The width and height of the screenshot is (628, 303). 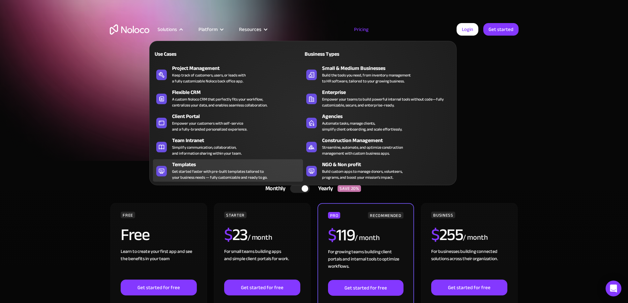 What do you see at coordinates (228, 170) in the screenshot?
I see `a: TemplatesGet started faster with pre-built templates tailored toyour business needs — fully custo...` at bounding box center [228, 170].